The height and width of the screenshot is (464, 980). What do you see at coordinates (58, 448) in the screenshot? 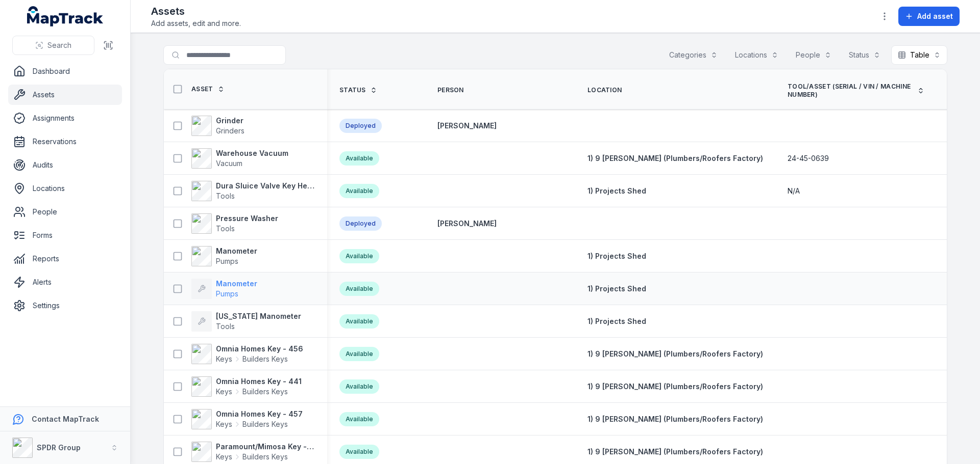
I see `strong: SPDR Group` at bounding box center [58, 448].